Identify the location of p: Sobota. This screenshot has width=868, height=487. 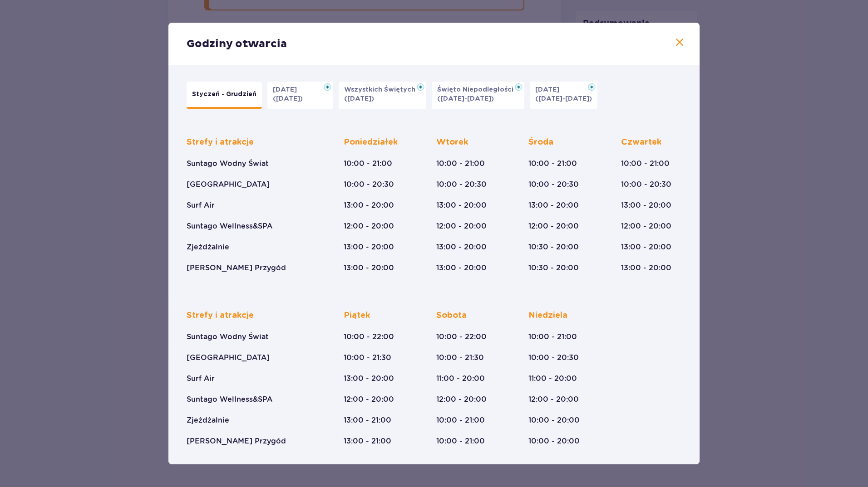
(452, 316).